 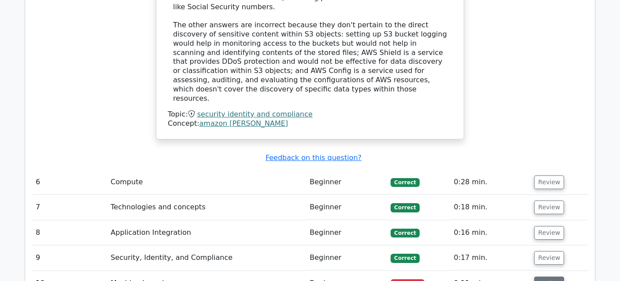 What do you see at coordinates (255, 114) in the screenshot?
I see `a: security identity and compliance` at bounding box center [255, 114].